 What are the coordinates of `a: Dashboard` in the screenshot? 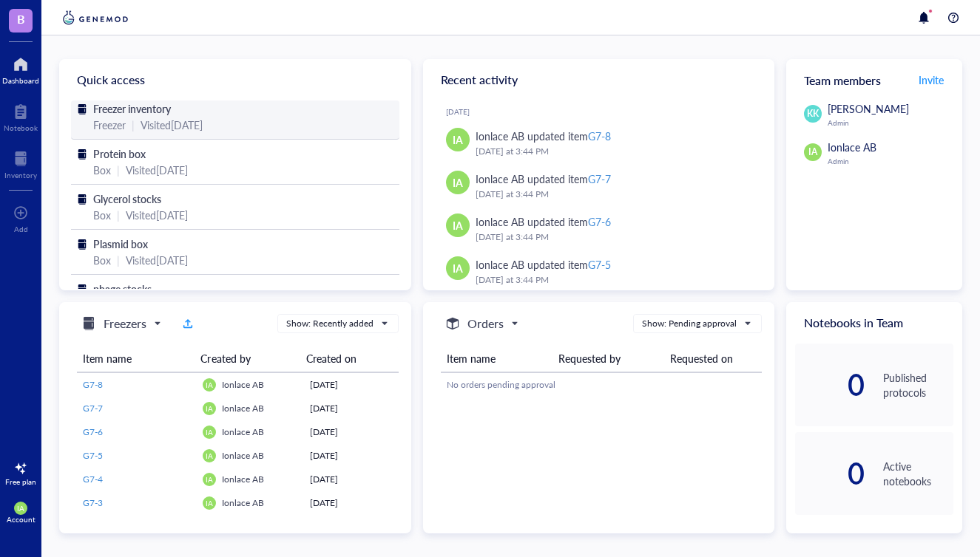 It's located at (21, 69).